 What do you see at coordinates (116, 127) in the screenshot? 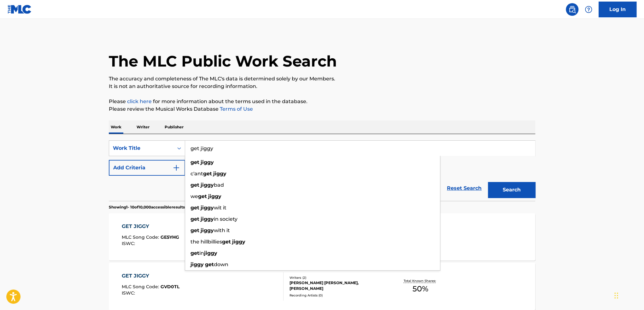
I see `p: Work` at bounding box center [116, 127].